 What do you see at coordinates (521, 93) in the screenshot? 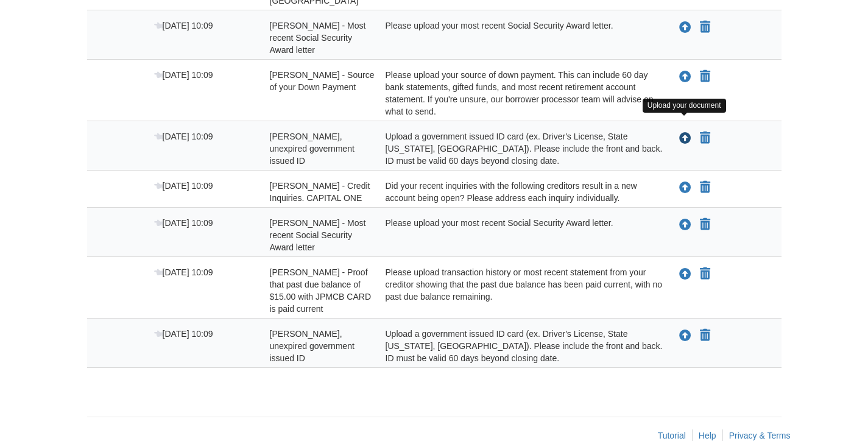
I see `div: Please upload your source of down payment. This can include 60 day bank statements, gifted funds,...` at bounding box center [521, 93].